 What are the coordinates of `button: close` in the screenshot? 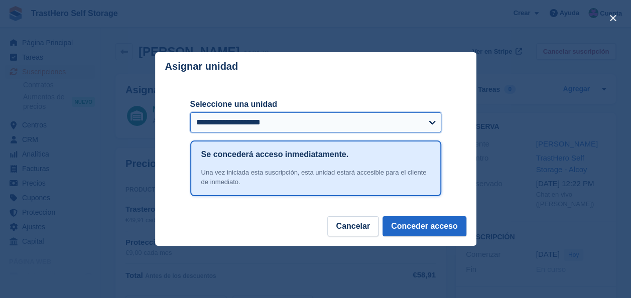 It's located at (613, 18).